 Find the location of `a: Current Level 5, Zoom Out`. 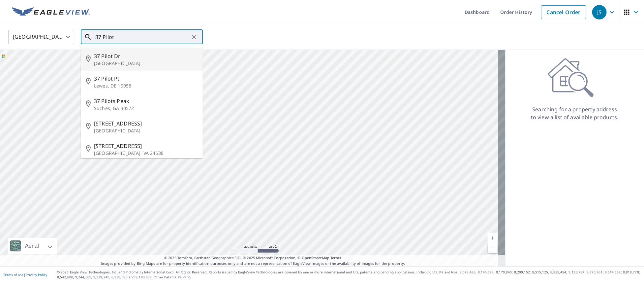

a: Current Level 5, Zoom Out is located at coordinates (493, 248).